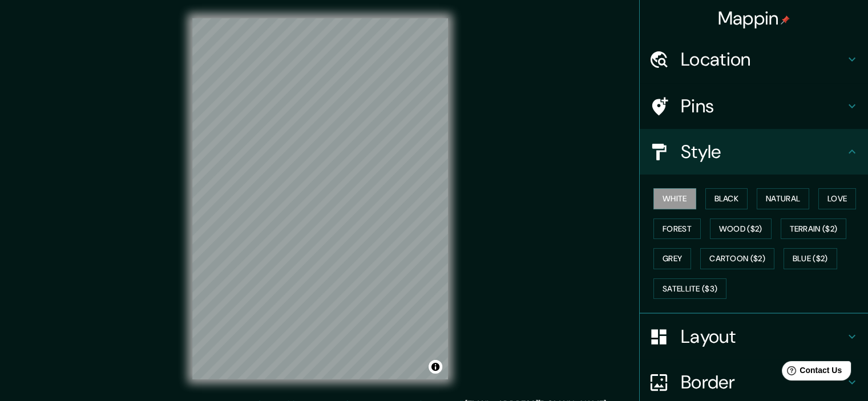  I want to click on img: pin-icon.png, so click(786, 20).